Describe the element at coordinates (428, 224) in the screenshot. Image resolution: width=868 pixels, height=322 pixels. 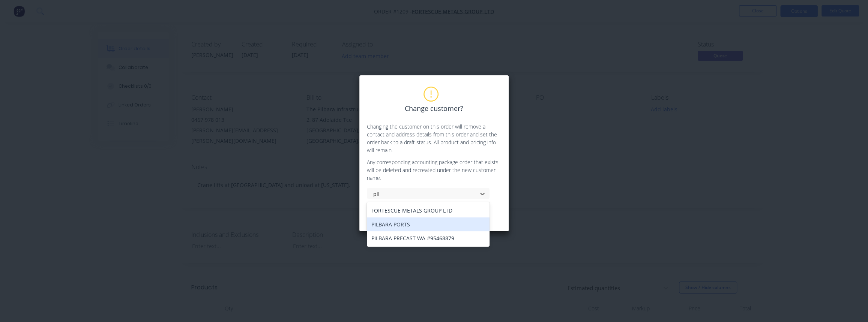
I see `div: PILBARA PORTS` at that location.